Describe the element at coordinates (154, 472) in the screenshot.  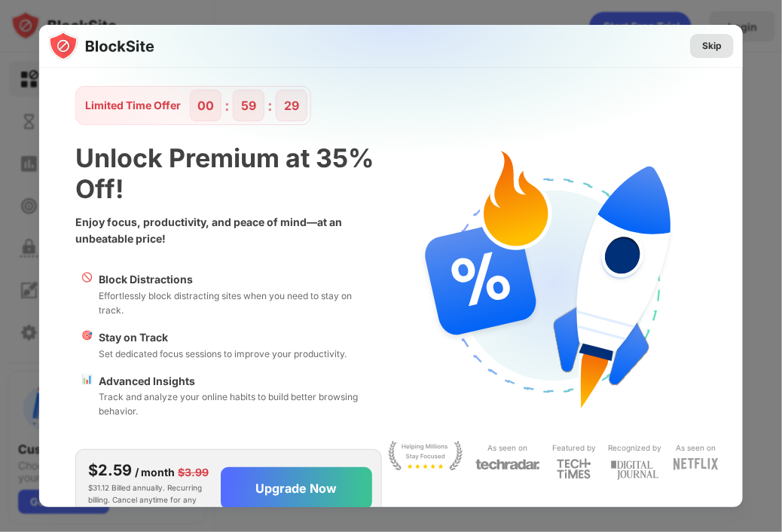
I see `div: / month` at that location.